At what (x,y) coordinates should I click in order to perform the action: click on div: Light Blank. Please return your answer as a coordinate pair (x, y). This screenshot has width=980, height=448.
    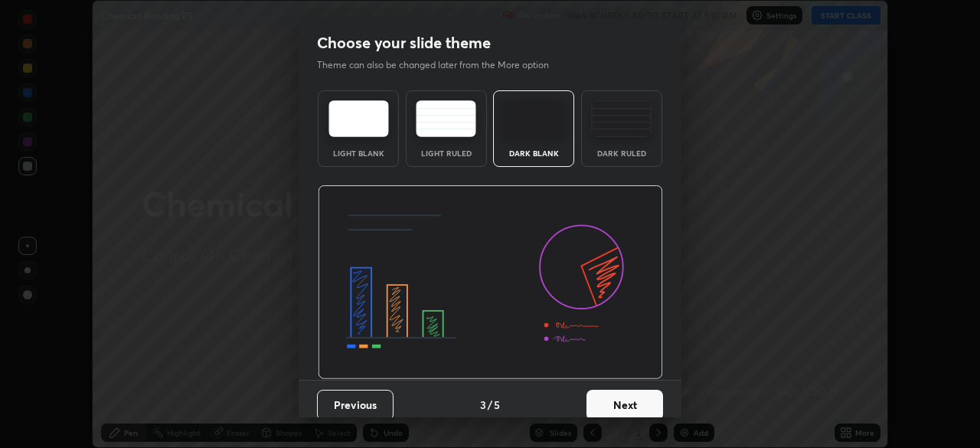
    Looking at the image, I should click on (359, 153).